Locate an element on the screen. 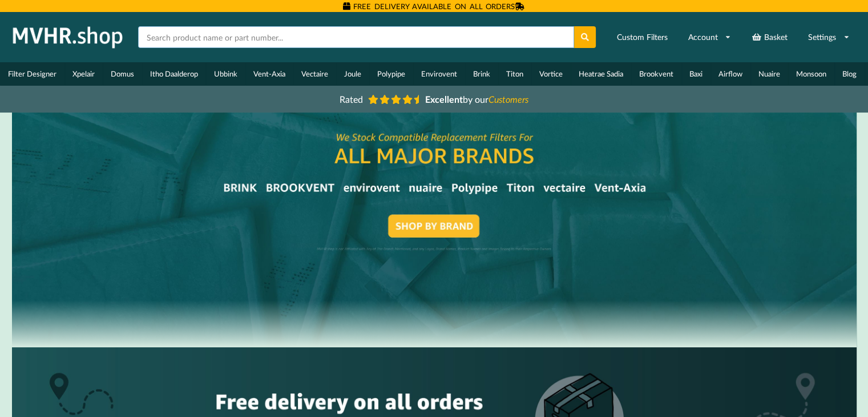  a: Envirovent is located at coordinates (439, 74).